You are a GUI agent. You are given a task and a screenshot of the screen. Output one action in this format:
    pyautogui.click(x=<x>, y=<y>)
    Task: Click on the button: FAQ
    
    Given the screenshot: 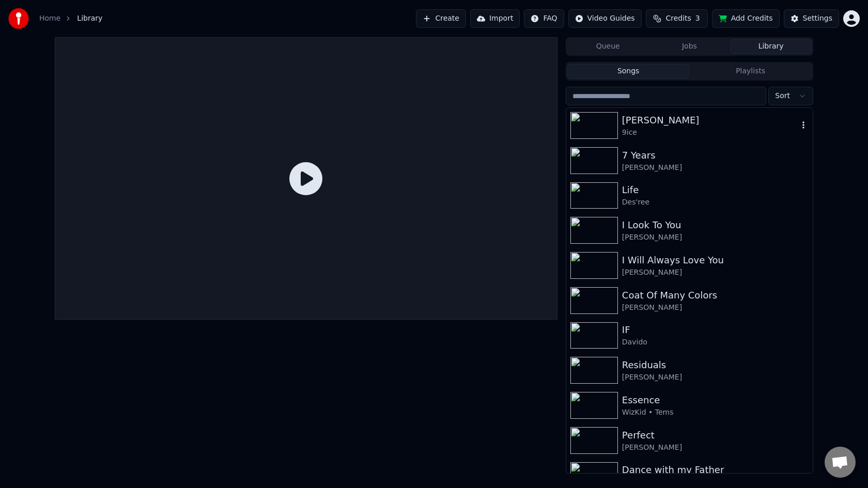 What is the action you would take?
    pyautogui.click(x=544, y=19)
    